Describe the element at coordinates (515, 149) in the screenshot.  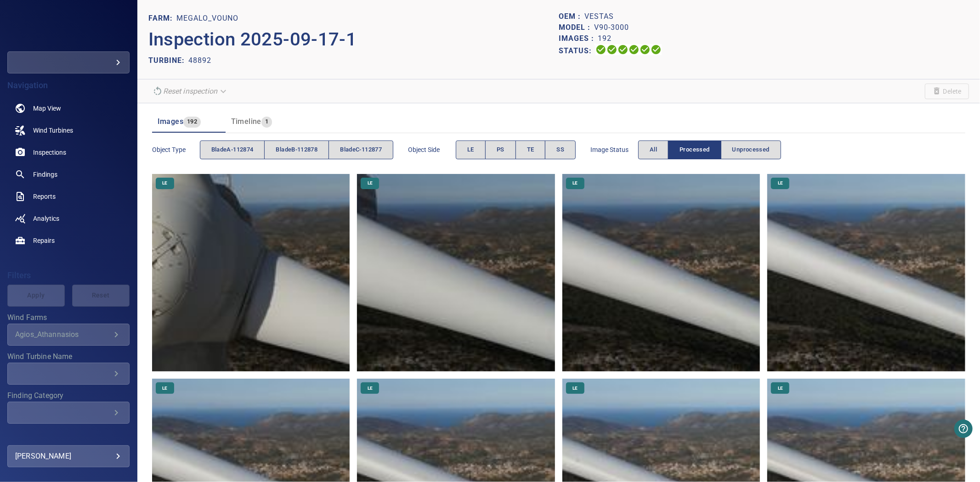
I see `div: objectSide` at that location.